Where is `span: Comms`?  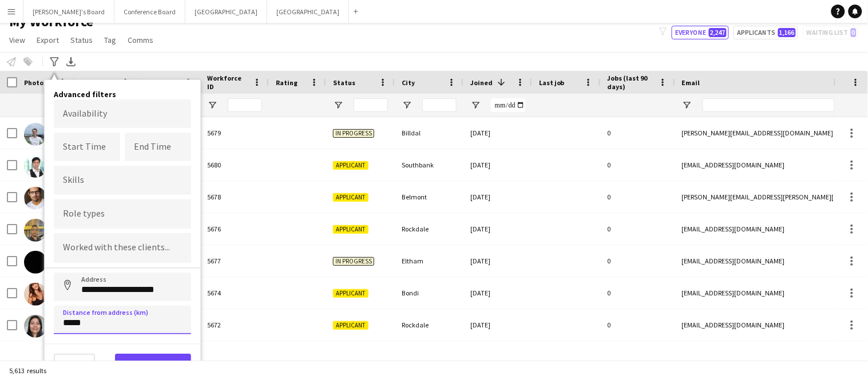
span: Comms is located at coordinates (140, 40).